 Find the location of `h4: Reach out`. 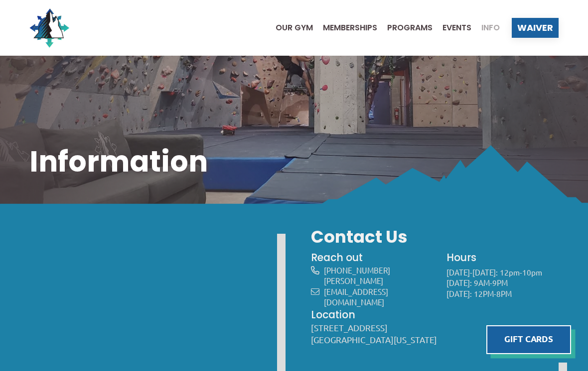

h4: Reach out is located at coordinates (370, 258).